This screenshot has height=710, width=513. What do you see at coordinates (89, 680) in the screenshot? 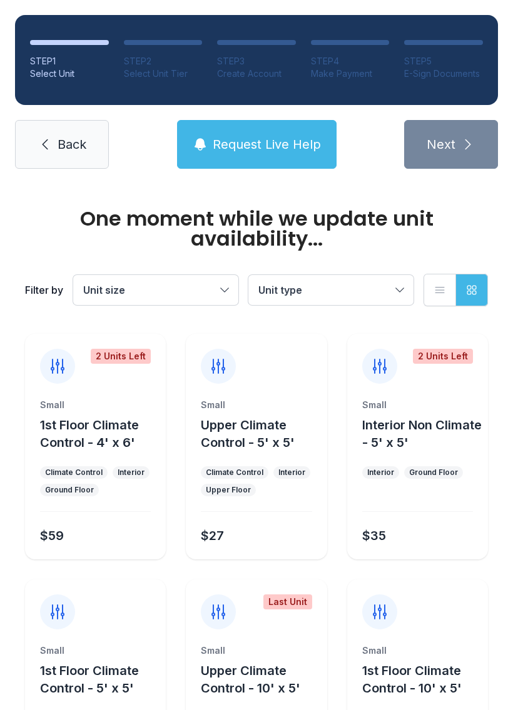
I see `span: 1st Floor Climate Control - 5' x 5'` at bounding box center [89, 680].